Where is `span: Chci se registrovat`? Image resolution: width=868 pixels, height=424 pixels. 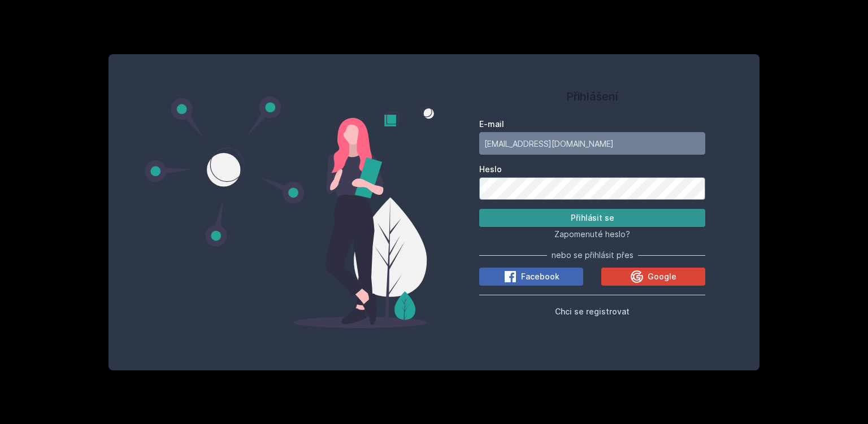
span: Chci se registrovat is located at coordinates (592, 311).